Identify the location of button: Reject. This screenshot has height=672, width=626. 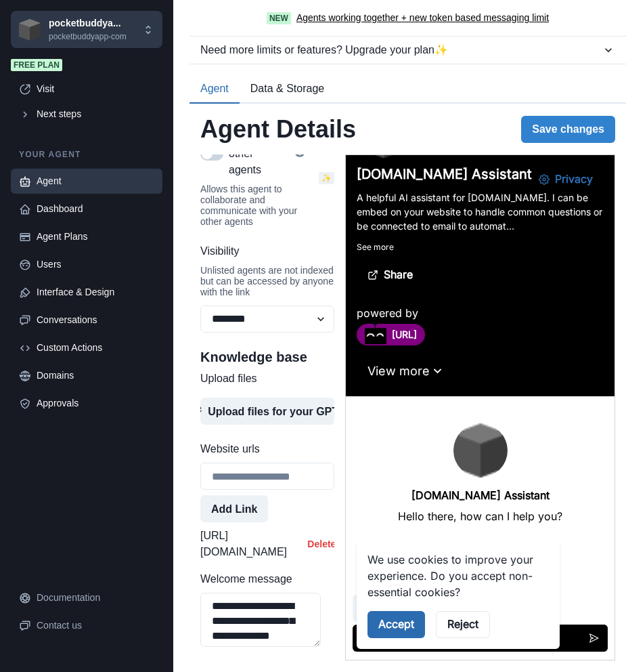
(117, 469).